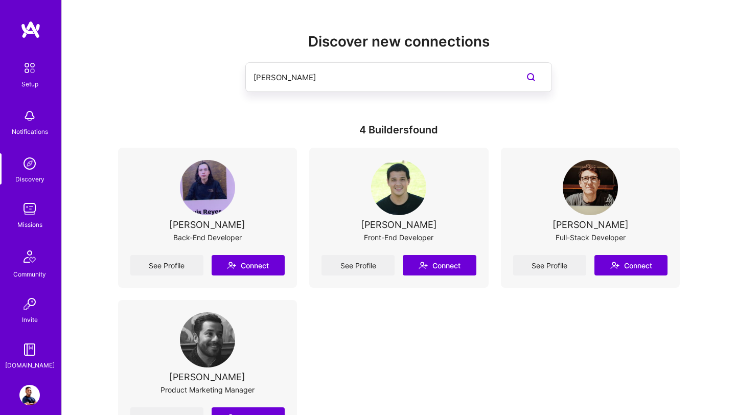 Image resolution: width=736 pixels, height=415 pixels. I want to click on img: setup, so click(30, 68).